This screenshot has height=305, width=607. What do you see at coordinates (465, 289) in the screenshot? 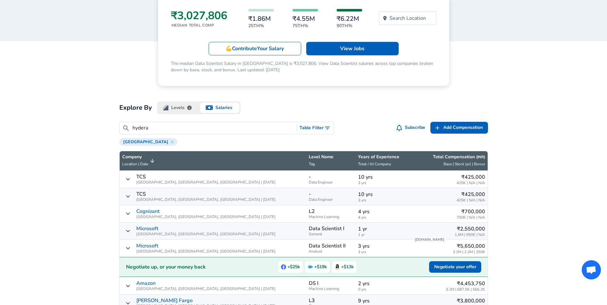
I see `span: 3.2M | 687.5K | 566.2K` at bounding box center [465, 289].